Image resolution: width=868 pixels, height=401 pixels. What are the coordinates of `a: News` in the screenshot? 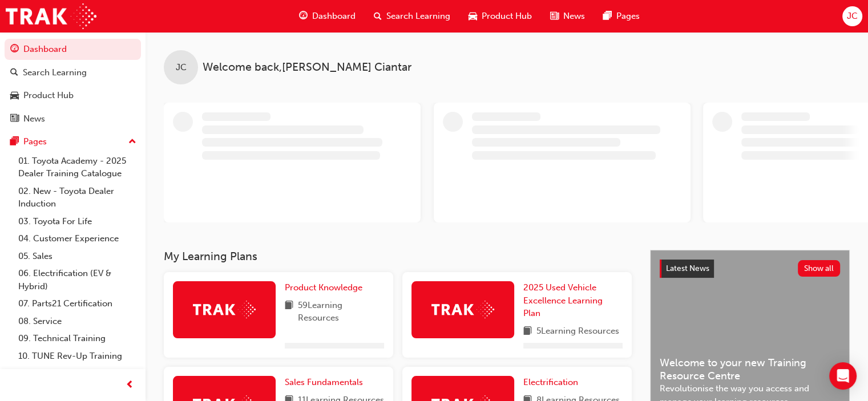 It's located at (73, 119).